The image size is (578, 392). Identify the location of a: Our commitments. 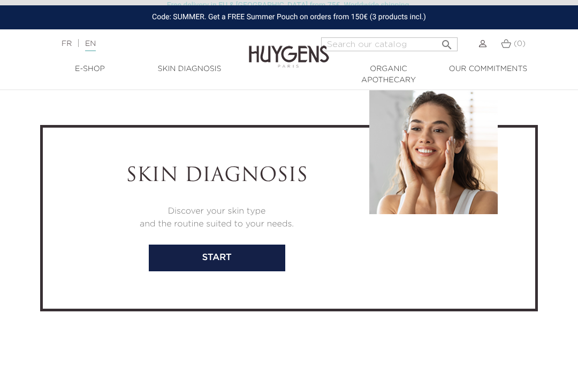
(488, 69).